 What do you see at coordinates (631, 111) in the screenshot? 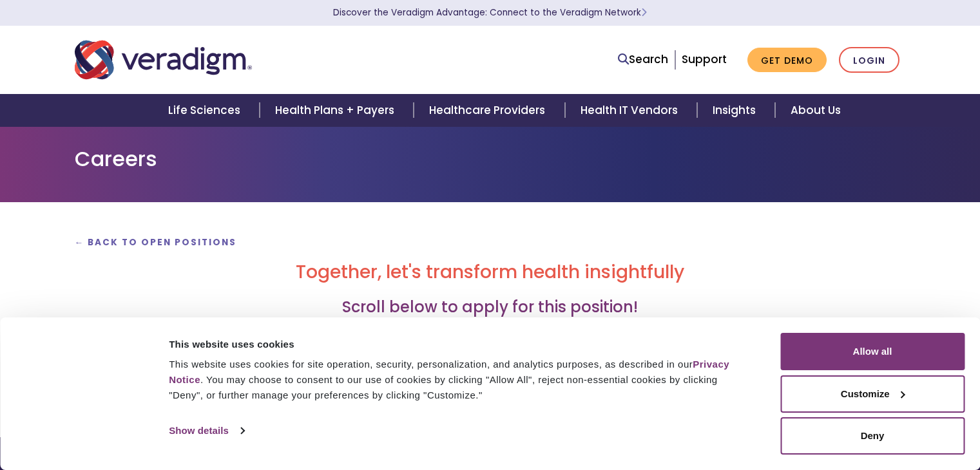
I see `a: Health IT Vendors` at bounding box center [631, 111].